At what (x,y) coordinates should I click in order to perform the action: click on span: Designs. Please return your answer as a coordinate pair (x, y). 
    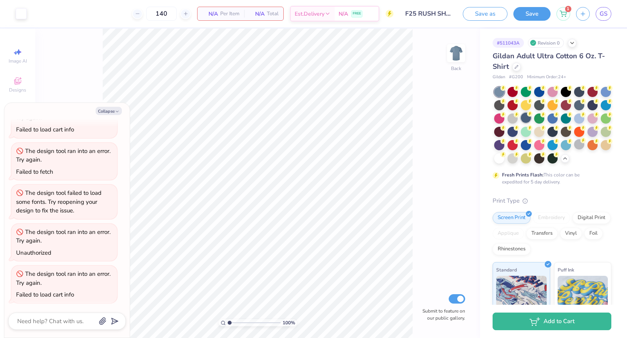
    Looking at the image, I should click on (18, 90).